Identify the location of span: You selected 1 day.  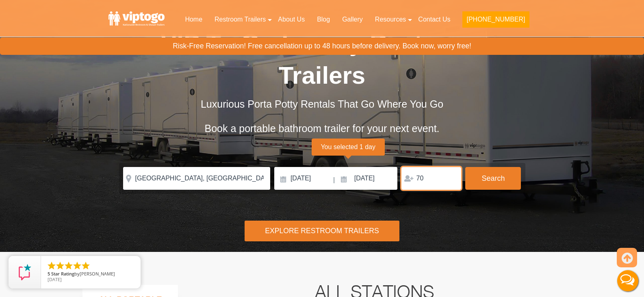
(348, 147).